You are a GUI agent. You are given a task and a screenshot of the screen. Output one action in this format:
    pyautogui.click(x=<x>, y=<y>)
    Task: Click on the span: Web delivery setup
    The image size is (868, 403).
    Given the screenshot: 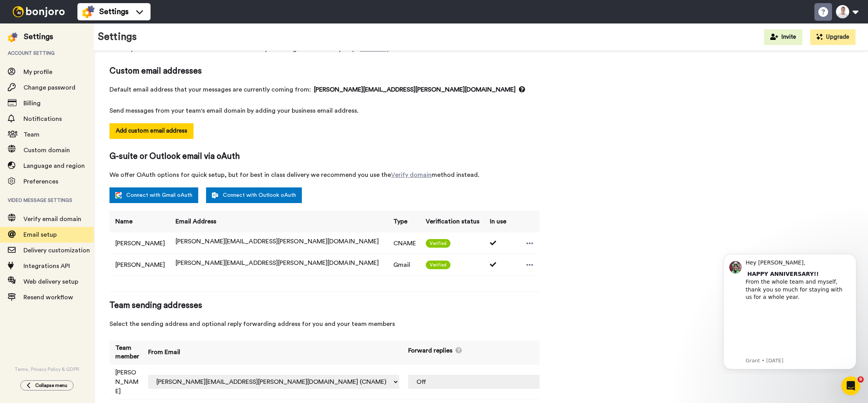 What is the action you would take?
    pyautogui.click(x=51, y=282)
    